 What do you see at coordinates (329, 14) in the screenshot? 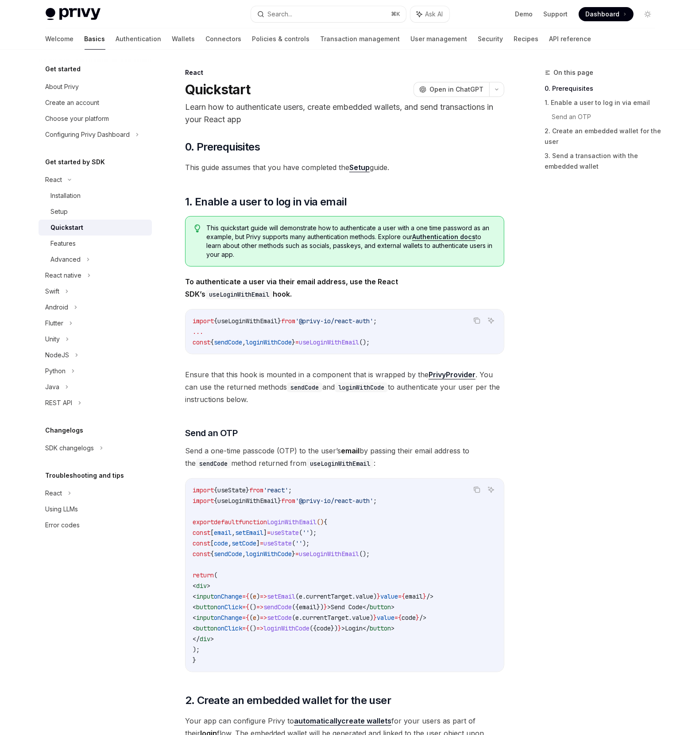
I see `button: Search...⌘K` at bounding box center [329, 14].